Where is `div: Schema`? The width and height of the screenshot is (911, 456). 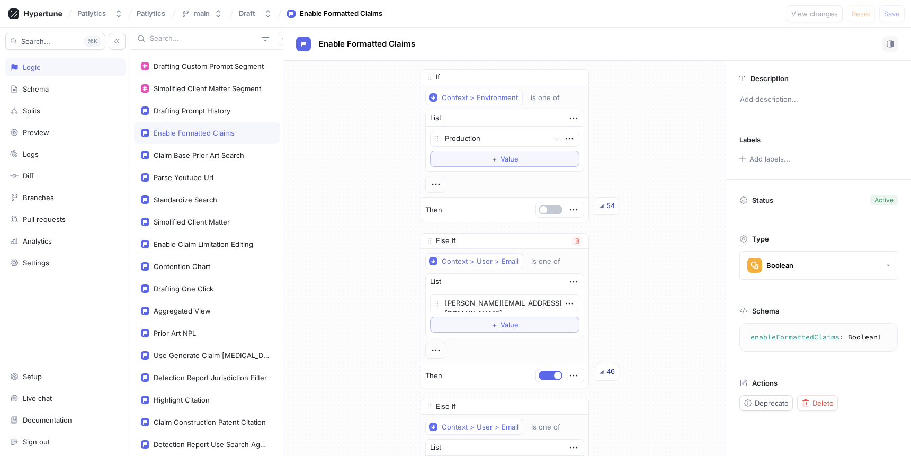 div: Schema is located at coordinates (35, 89).